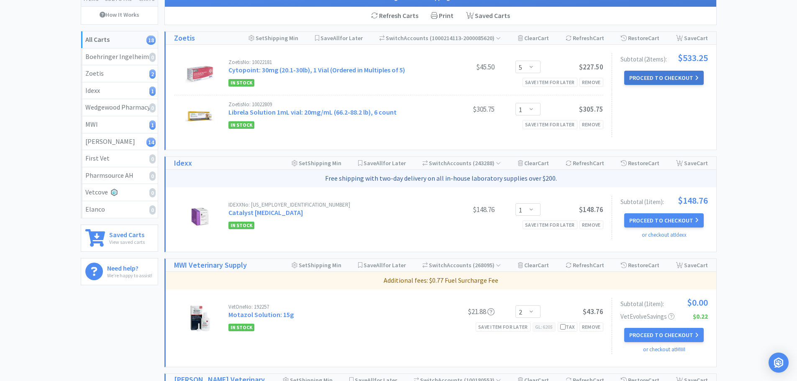 This screenshot has height=381, width=797. Describe the element at coordinates (151, 142) in the screenshot. I see `i: 14` at that location.